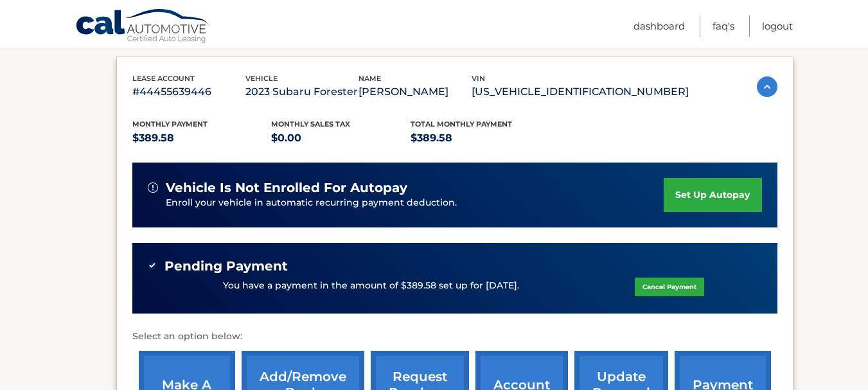  Describe the element at coordinates (478, 78) in the screenshot. I see `span: vin` at that location.